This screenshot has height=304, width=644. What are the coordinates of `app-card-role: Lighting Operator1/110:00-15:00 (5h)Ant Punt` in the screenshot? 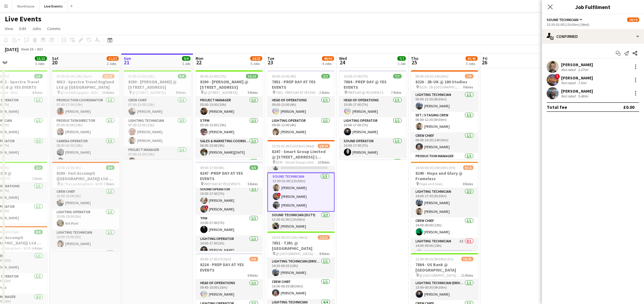 It's located at (86, 219).